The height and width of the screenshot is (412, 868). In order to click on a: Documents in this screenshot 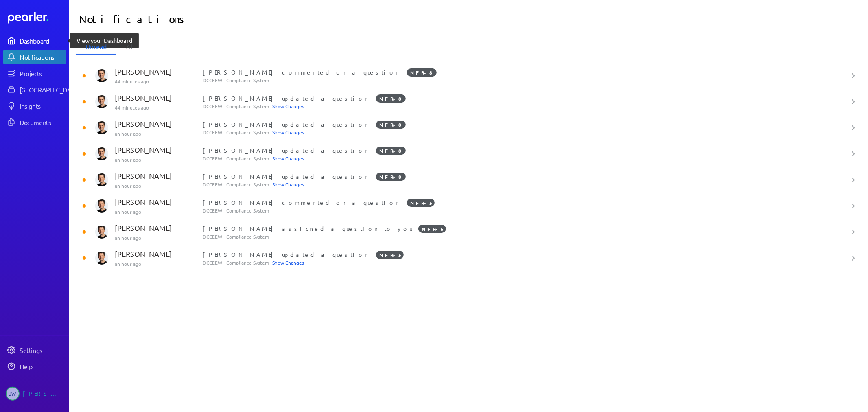, I will do `click(35, 122)`.